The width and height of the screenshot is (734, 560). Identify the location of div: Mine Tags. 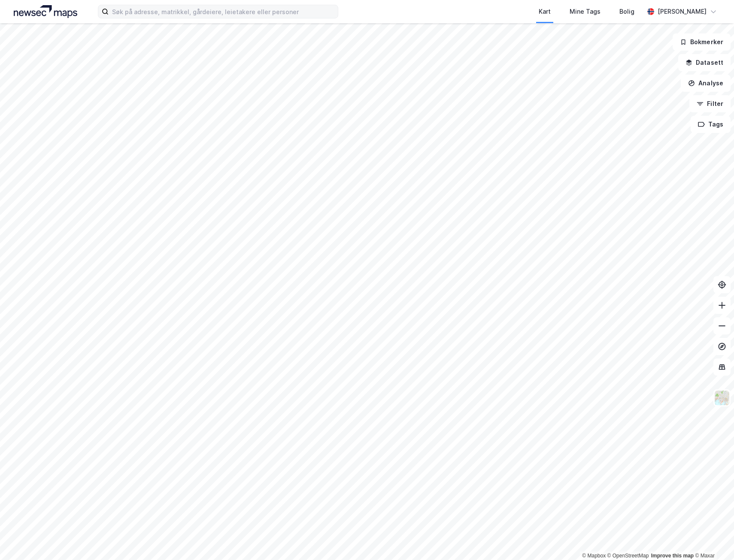
(585, 12).